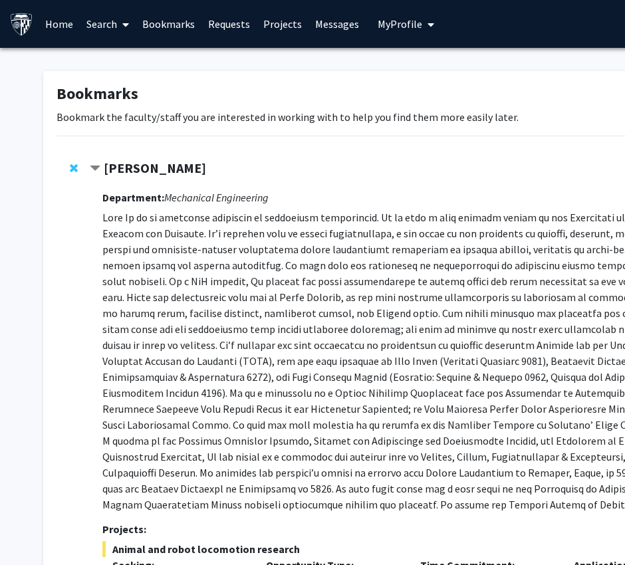 This screenshot has height=565, width=625. Describe the element at coordinates (337, 24) in the screenshot. I see `a: Messages` at that location.